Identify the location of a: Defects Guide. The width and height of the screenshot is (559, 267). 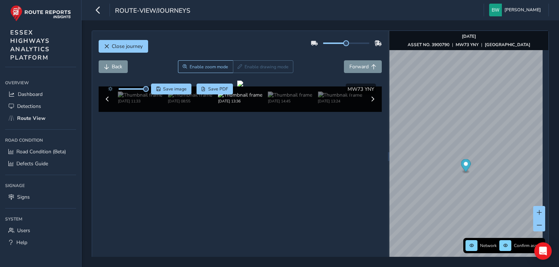
(40, 164).